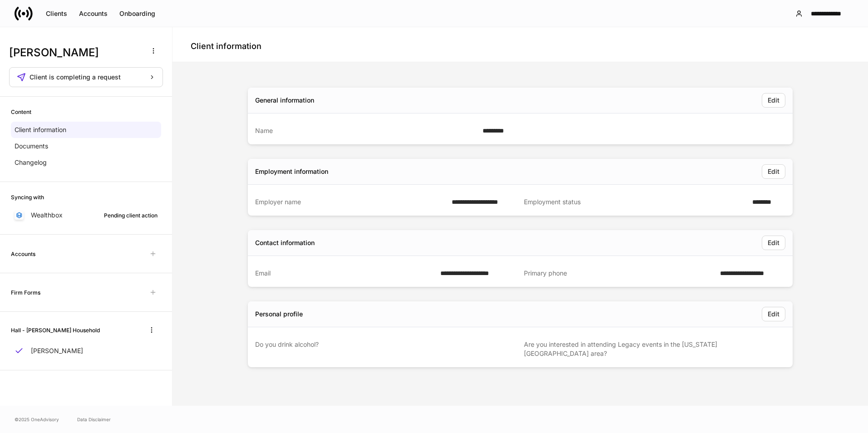  What do you see at coordinates (93, 13) in the screenshot?
I see `div: Accounts` at bounding box center [93, 13].